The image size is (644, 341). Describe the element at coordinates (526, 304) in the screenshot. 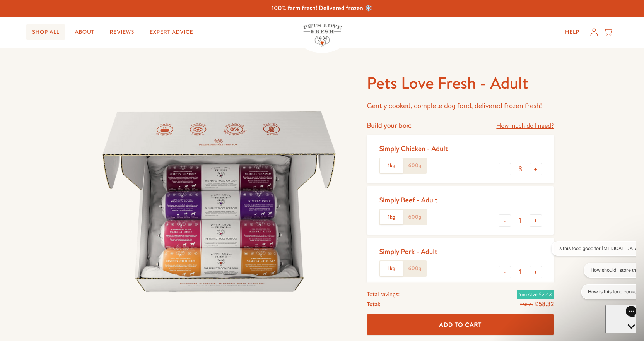

I see `s: £60.75` at that location.